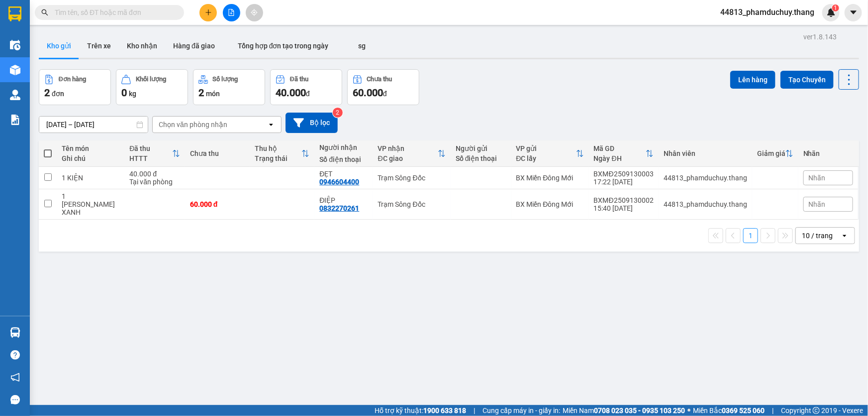 This screenshot has height=416, width=868. I want to click on div: ĐIỆP, so click(343, 200).